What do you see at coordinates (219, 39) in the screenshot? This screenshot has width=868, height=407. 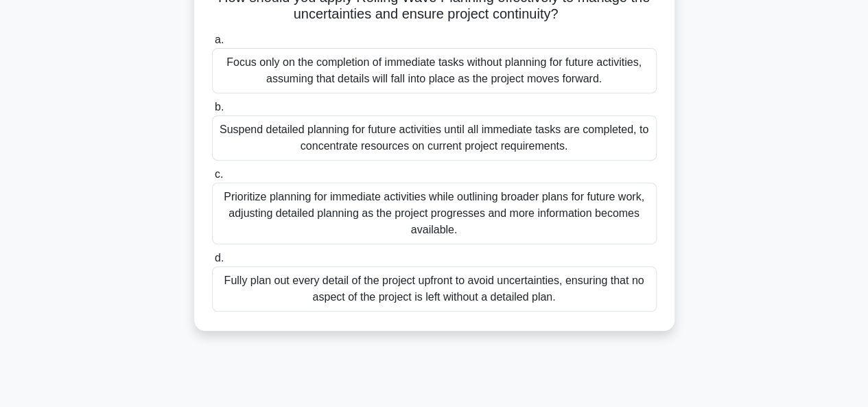 I see `span: a.` at bounding box center [219, 39].